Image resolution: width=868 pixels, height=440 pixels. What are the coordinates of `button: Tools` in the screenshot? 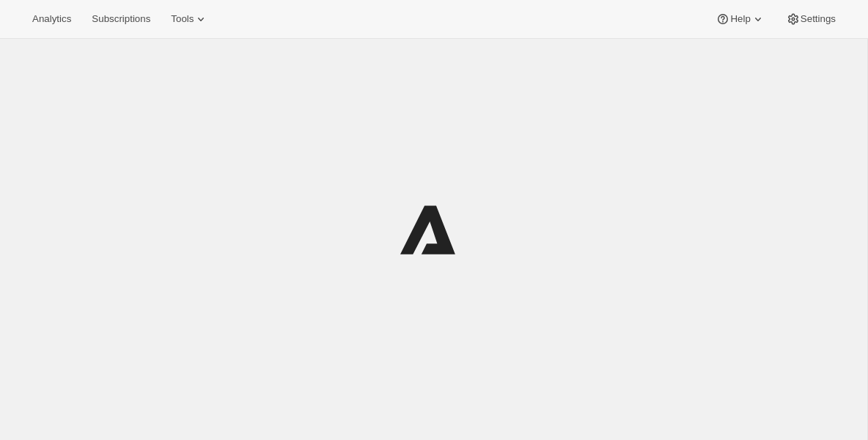 It's located at (189, 19).